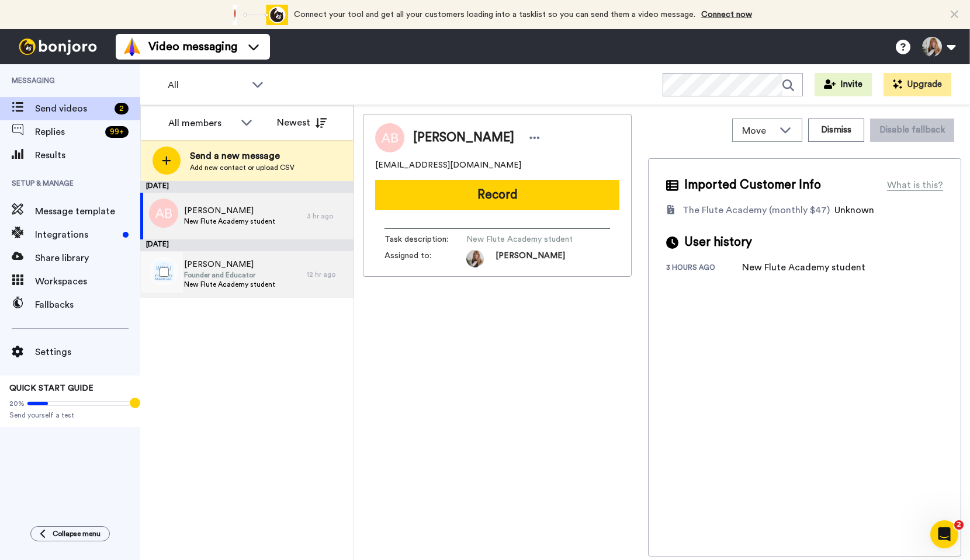  I want to click on span: Add new contact or upload CSV, so click(242, 167).